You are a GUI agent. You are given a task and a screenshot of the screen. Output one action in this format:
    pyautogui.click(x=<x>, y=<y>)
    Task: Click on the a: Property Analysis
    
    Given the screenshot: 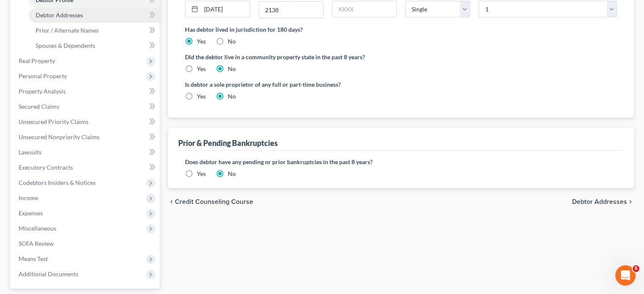 What is the action you would take?
    pyautogui.click(x=86, y=91)
    